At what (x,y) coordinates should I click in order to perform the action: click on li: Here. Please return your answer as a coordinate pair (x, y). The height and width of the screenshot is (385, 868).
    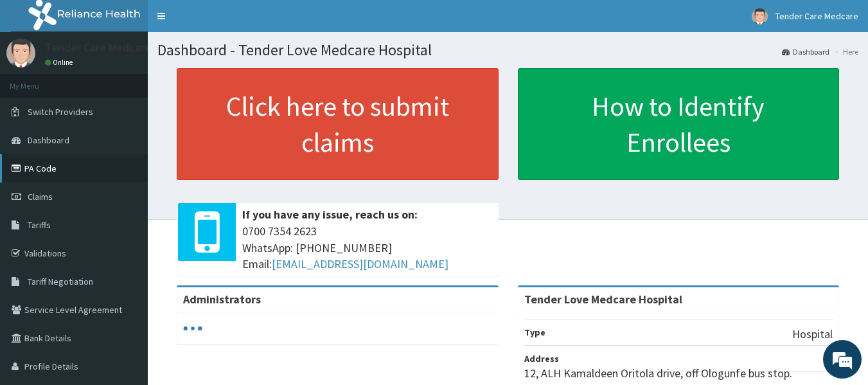
    Looking at the image, I should click on (844, 51).